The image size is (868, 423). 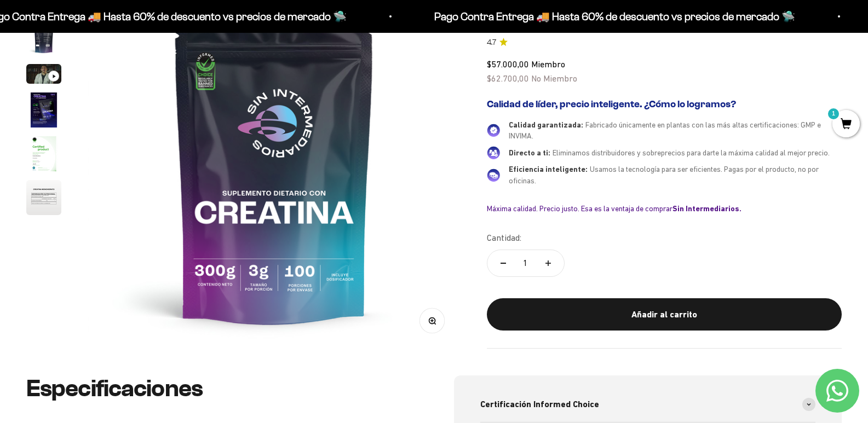 What do you see at coordinates (44, 75) in the screenshot?
I see `button: Ir al artículo 3` at bounding box center [44, 75].